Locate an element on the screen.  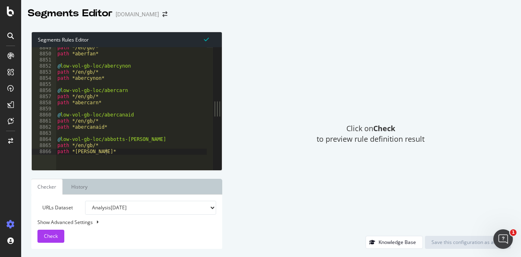
div: 8849 is located at coordinates (44, 48).